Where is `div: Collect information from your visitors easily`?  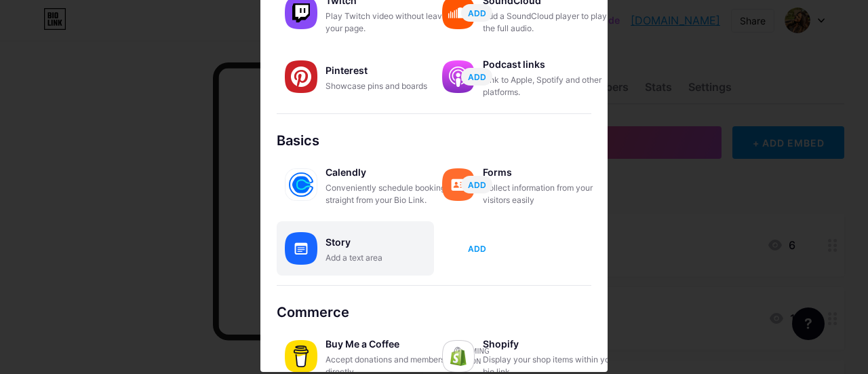
div: Collect information from your visitors easily is located at coordinates (551, 194).